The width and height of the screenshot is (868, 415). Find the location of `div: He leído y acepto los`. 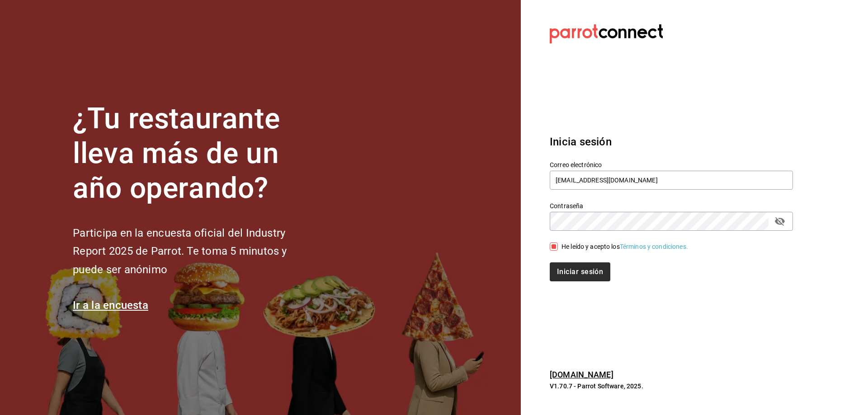

div: He leído y acepto los is located at coordinates (625, 247).